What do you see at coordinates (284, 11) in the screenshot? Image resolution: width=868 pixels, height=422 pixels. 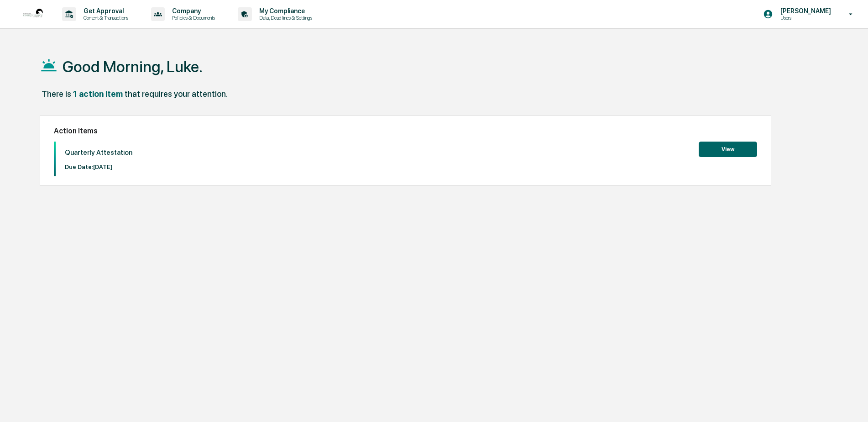 I see `p: My Compliance` at bounding box center [284, 11].